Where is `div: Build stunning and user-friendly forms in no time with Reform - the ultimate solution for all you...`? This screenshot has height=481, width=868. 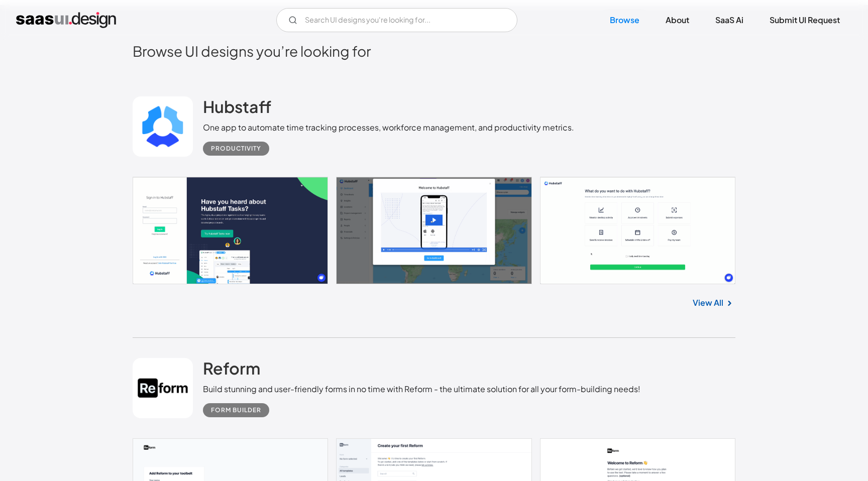 div: Build stunning and user-friendly forms in no time with Reform - the ultimate solution for all you... is located at coordinates (422, 389).